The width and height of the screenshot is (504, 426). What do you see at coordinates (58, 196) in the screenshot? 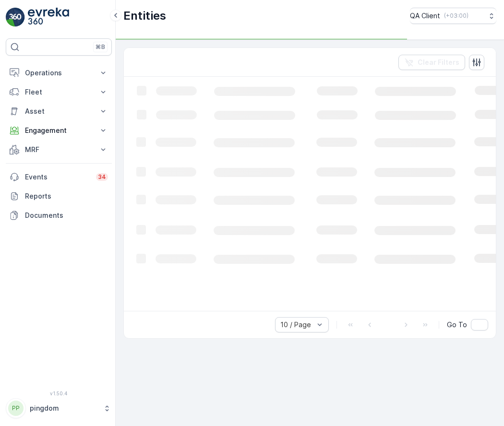
I see `a: Reports` at bounding box center [58, 196].